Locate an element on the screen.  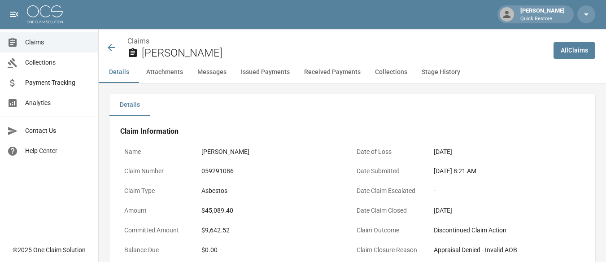
p: Claim Outcome is located at coordinates (391, 230).